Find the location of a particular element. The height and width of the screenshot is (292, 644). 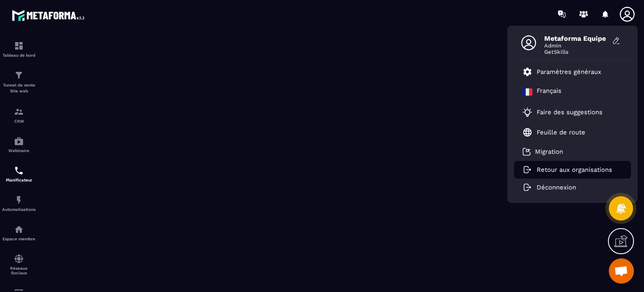

img: social-network is located at coordinates (19, 258).